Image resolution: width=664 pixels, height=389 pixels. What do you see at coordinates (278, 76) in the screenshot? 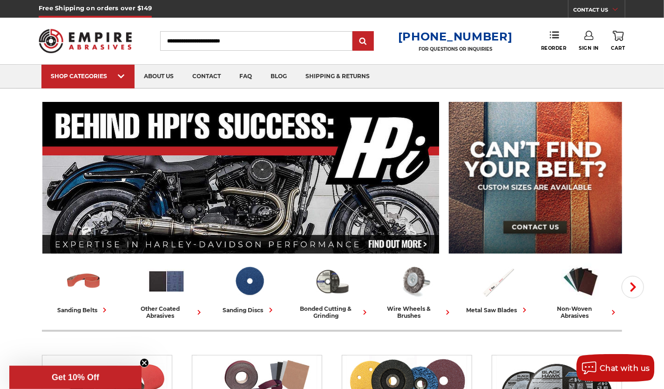
I see `a: blog` at bounding box center [278, 76].